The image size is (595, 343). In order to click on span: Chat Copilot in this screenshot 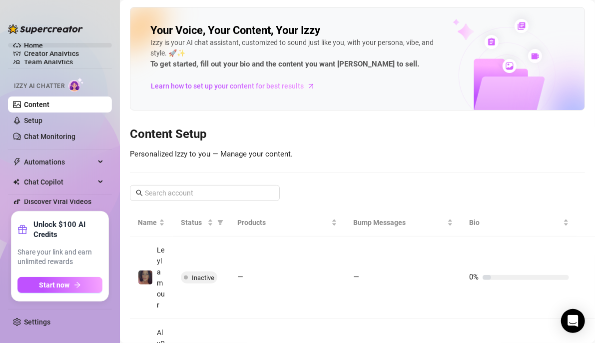, I will do `click(59, 182)`.